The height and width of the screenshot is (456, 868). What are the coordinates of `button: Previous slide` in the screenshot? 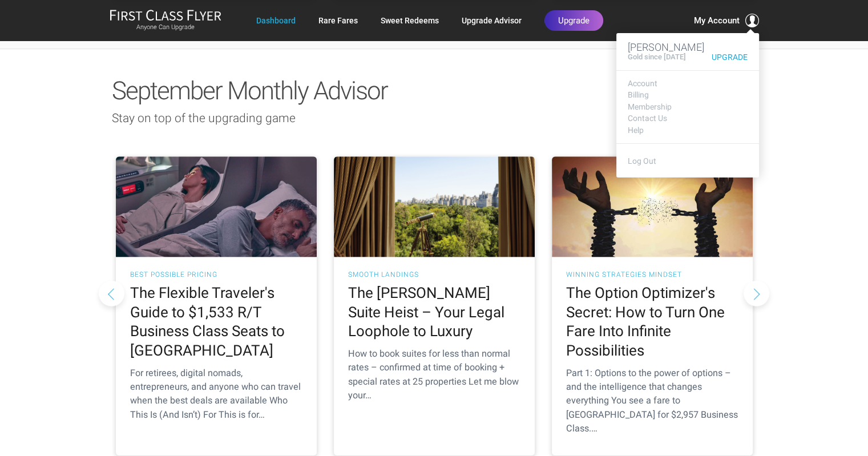 It's located at (111, 293).